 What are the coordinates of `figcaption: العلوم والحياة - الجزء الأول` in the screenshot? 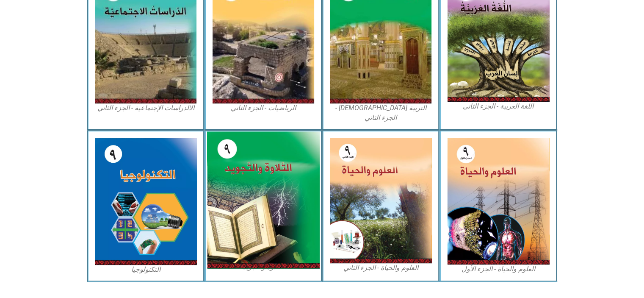 It's located at (499, 269).